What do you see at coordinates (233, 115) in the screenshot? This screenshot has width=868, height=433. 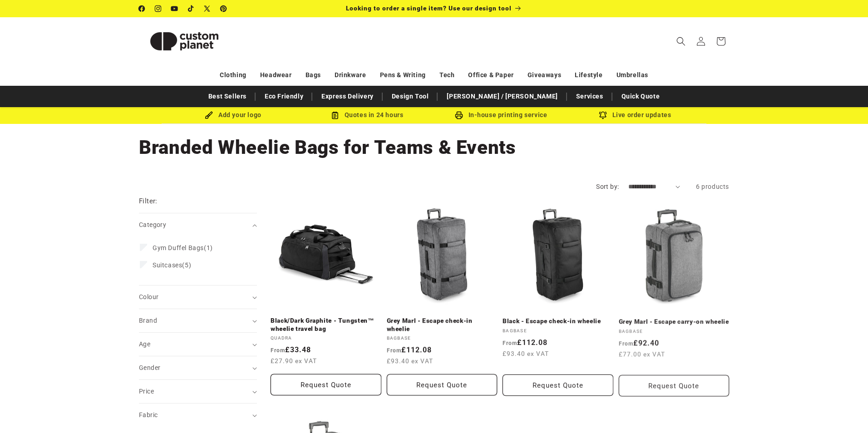 I see `div: Add your logo` at bounding box center [233, 115].